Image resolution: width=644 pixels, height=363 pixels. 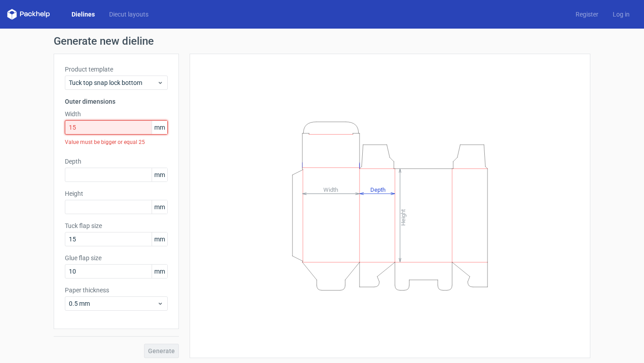 I want to click on span: Tuck top snap lock bottom, so click(x=112, y=83).